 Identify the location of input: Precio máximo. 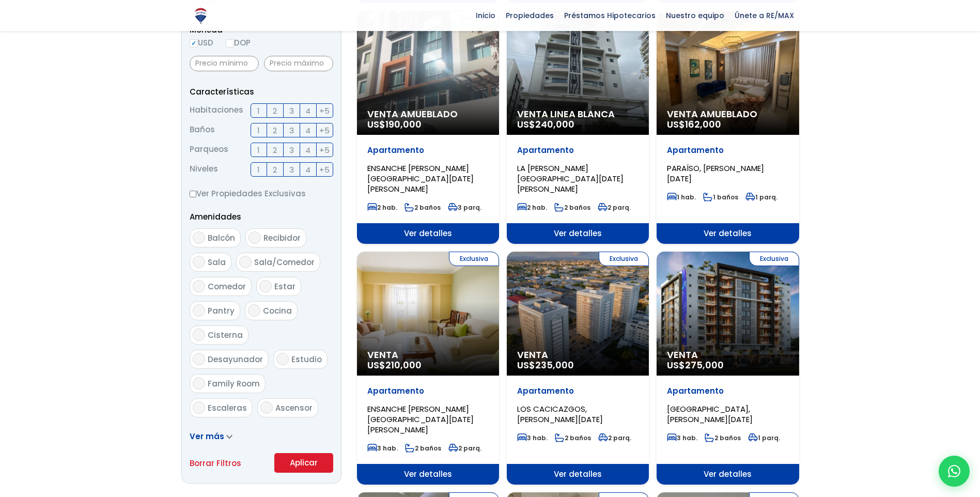
(299, 64).